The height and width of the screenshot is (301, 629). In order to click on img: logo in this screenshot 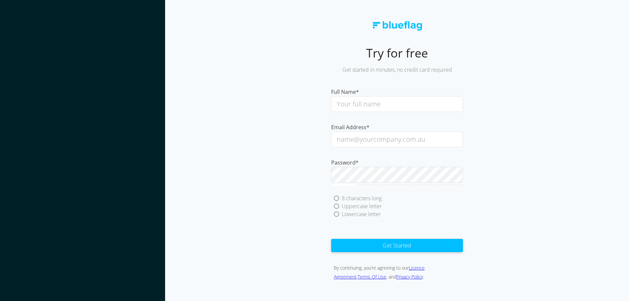, I will do `click(397, 26)`.